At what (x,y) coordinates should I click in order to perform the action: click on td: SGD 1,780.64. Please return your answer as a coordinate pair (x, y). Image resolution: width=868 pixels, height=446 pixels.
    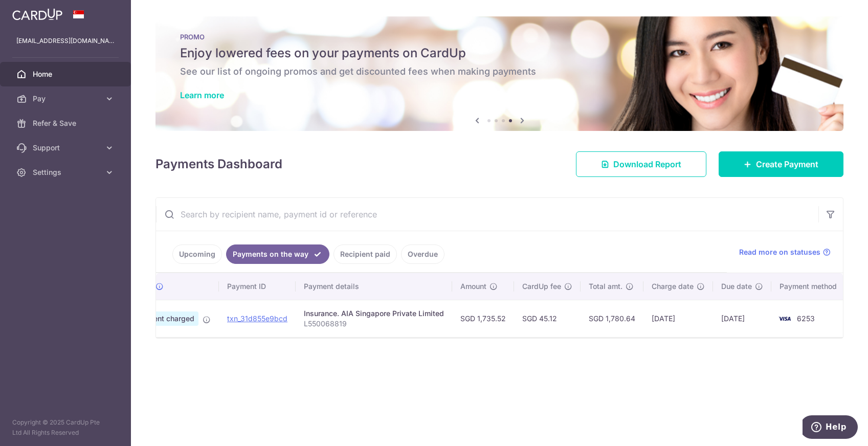
    Looking at the image, I should click on (612, 318).